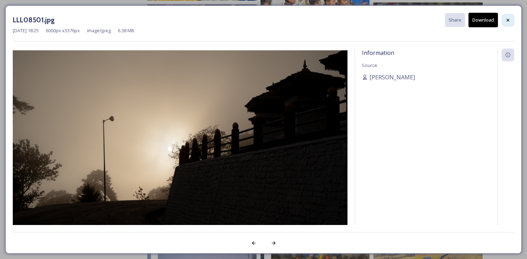  I want to click on button: Download, so click(483, 20).